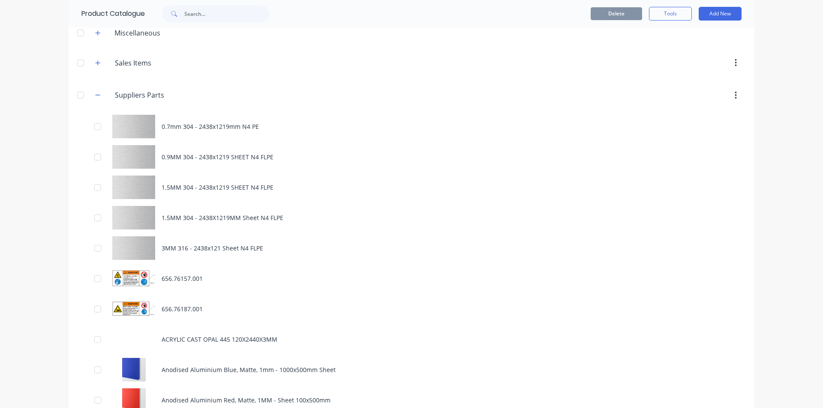  Describe the element at coordinates (411, 339) in the screenshot. I see `div: ACRYLIC CAST OPAL 445 120X2440X3MM` at that location.